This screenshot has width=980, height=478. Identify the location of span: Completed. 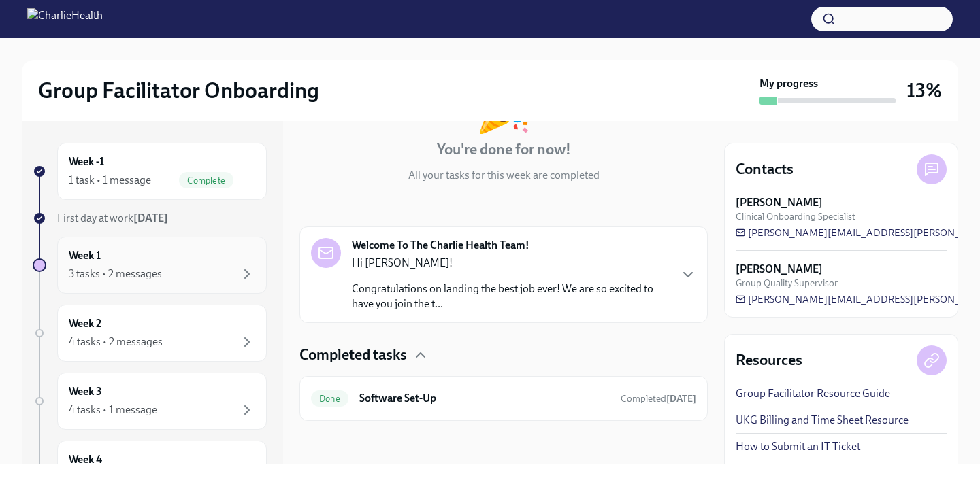
(658, 398).